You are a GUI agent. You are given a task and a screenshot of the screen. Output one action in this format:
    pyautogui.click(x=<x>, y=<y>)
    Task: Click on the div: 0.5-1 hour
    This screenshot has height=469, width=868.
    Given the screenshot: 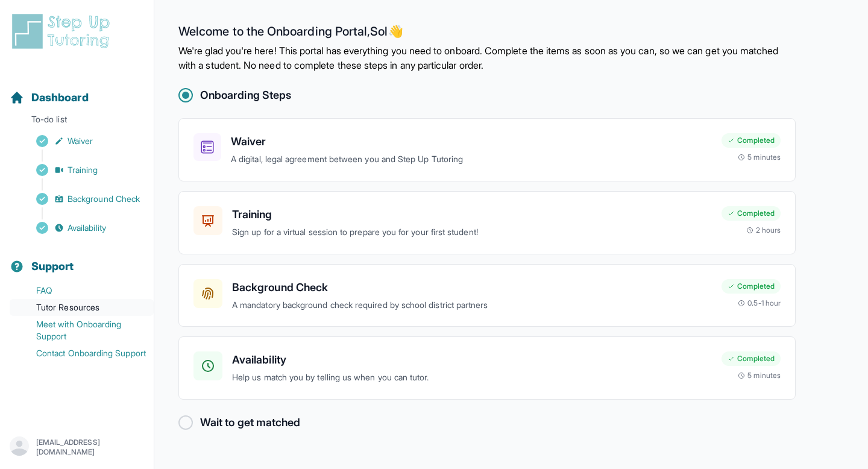 What is the action you would take?
    pyautogui.click(x=759, y=303)
    